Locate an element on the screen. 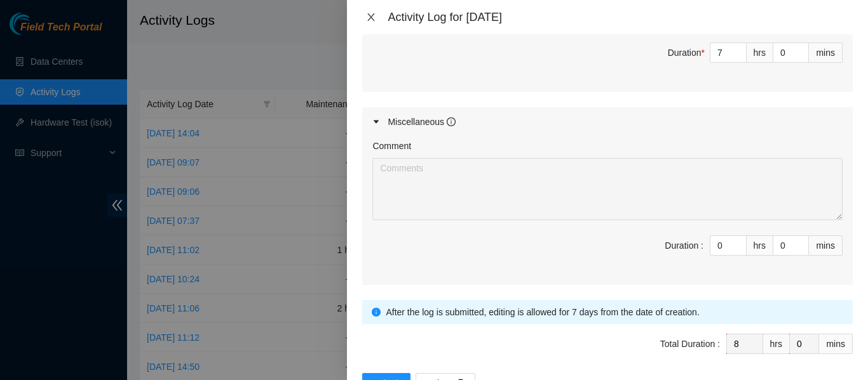 The width and height of the screenshot is (868, 380). span: caret-right is located at coordinates (376, 122).